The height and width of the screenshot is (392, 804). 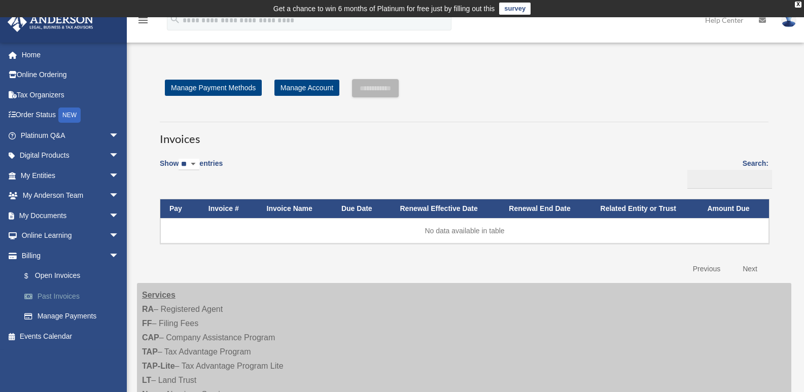 What do you see at coordinates (159, 295) in the screenshot?
I see `strong: Services` at bounding box center [159, 295].